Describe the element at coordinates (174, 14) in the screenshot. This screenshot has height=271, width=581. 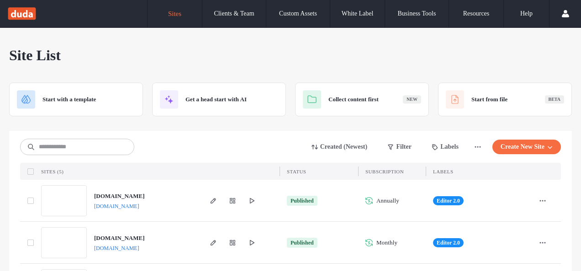
I see `label: Sites` at that location.